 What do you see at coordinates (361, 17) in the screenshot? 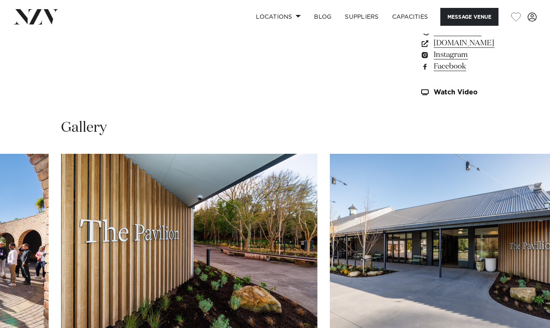
I see `a: SUPPLIERS` at bounding box center [361, 17].